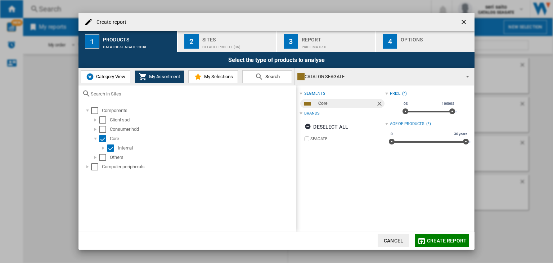 This screenshot has height=263, width=553. Describe the element at coordinates (390, 41) in the screenshot. I see `div: 4` at that location.